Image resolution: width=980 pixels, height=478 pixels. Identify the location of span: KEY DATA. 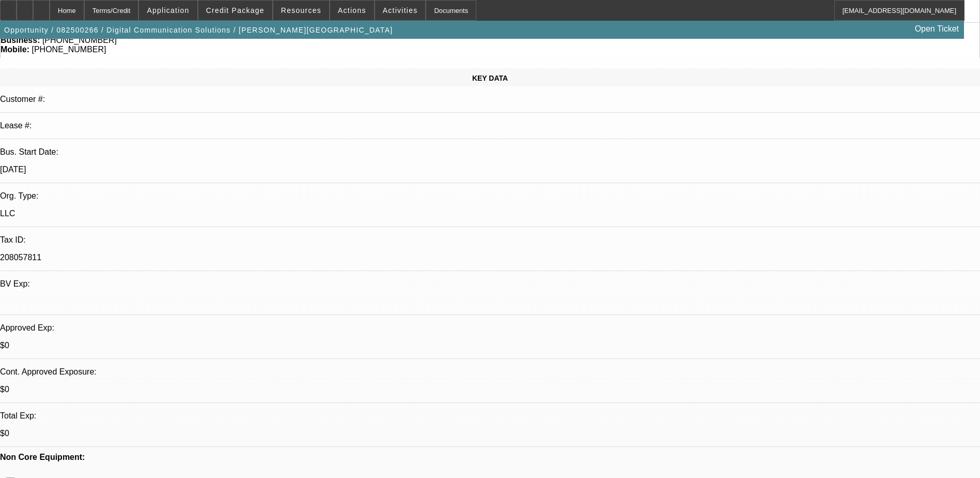
(490, 78).